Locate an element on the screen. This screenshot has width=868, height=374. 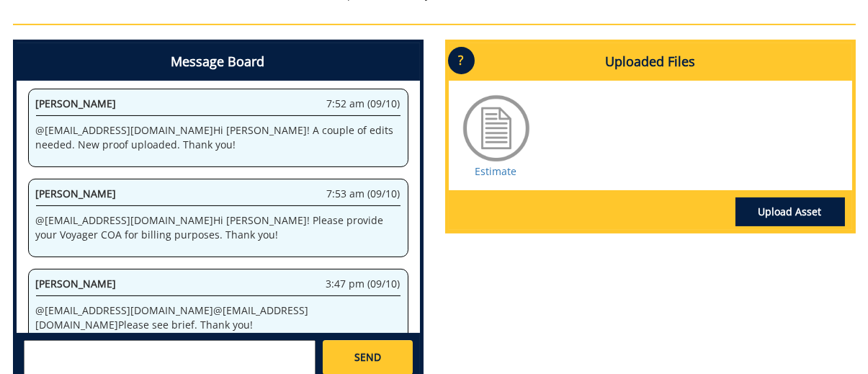
h4: Message Board is located at coordinates (219, 62).